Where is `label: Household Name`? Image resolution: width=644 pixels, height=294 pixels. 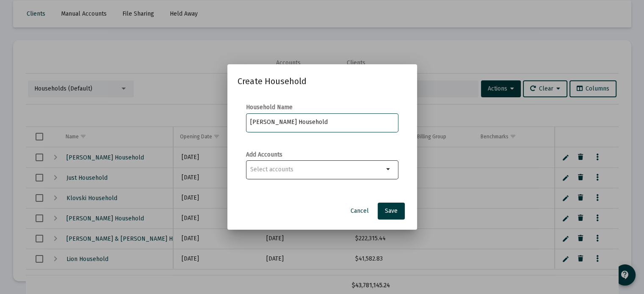
label: Household Name is located at coordinates (269, 107).